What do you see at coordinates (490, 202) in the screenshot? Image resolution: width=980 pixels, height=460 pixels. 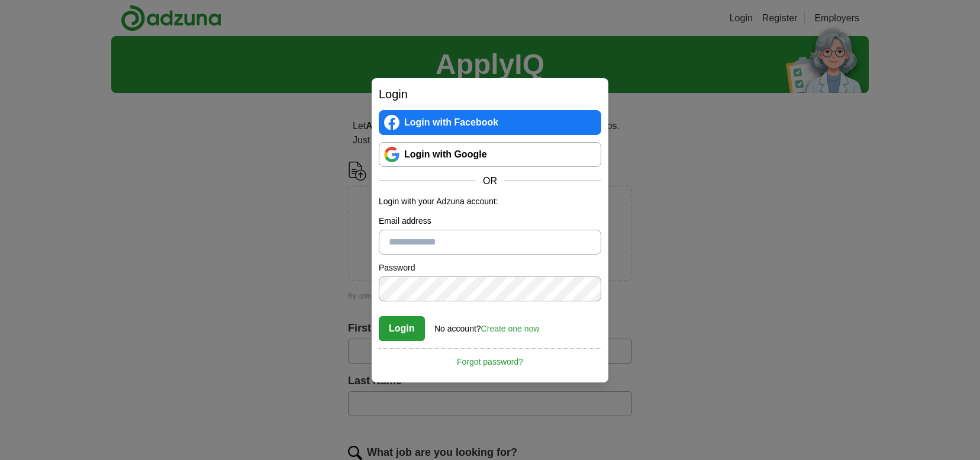 I see `p: Login with your Adzuna account:` at bounding box center [490, 202].